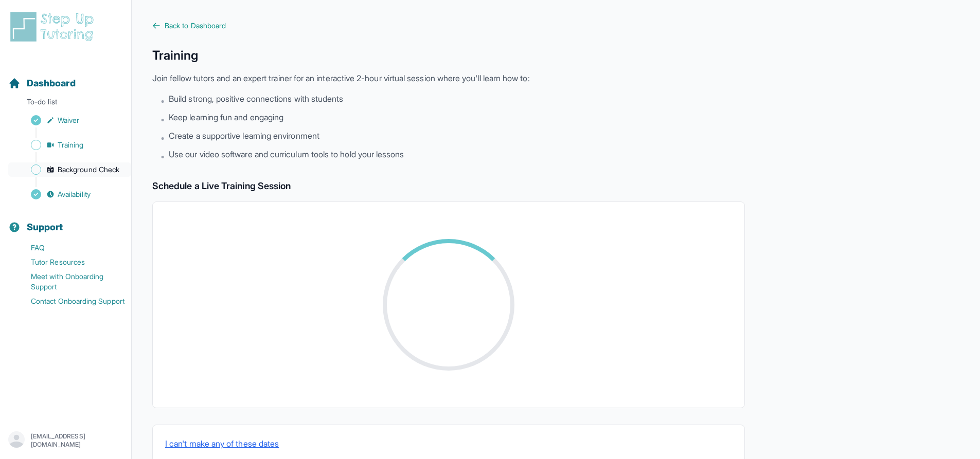 The height and width of the screenshot is (459, 980). Describe the element at coordinates (51, 83) in the screenshot. I see `span: Dashboard` at that location.